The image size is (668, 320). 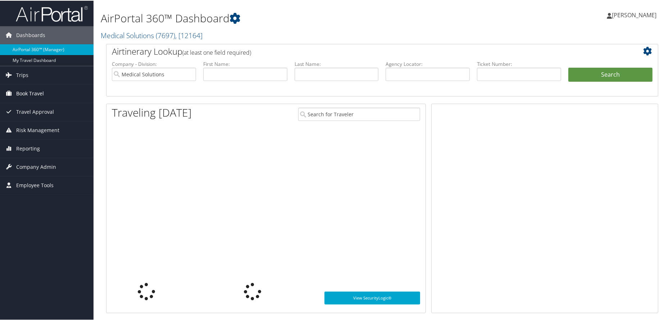 What do you see at coordinates (35, 111) in the screenshot?
I see `span: Travel Approval` at bounding box center [35, 111].